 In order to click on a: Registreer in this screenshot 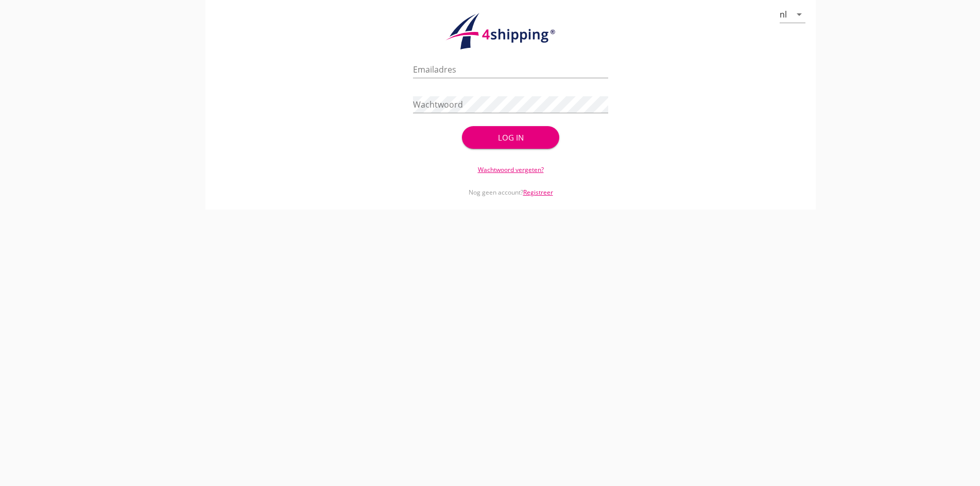, I will do `click(538, 192)`.